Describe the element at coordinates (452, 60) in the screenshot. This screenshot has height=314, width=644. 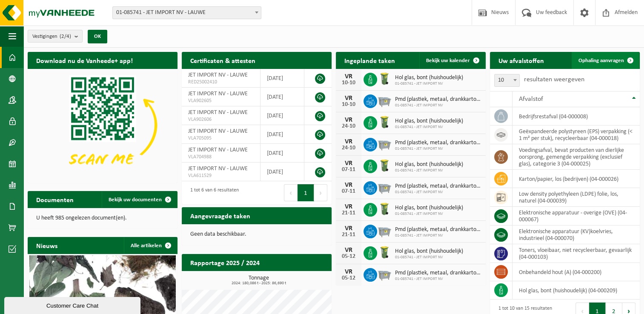
I see `a: Bekijk uw kalender` at that location.